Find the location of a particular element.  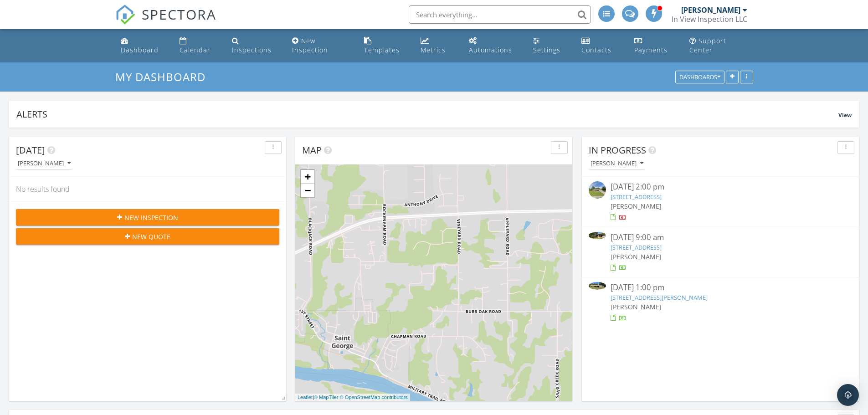

div: Payments is located at coordinates (651, 50).